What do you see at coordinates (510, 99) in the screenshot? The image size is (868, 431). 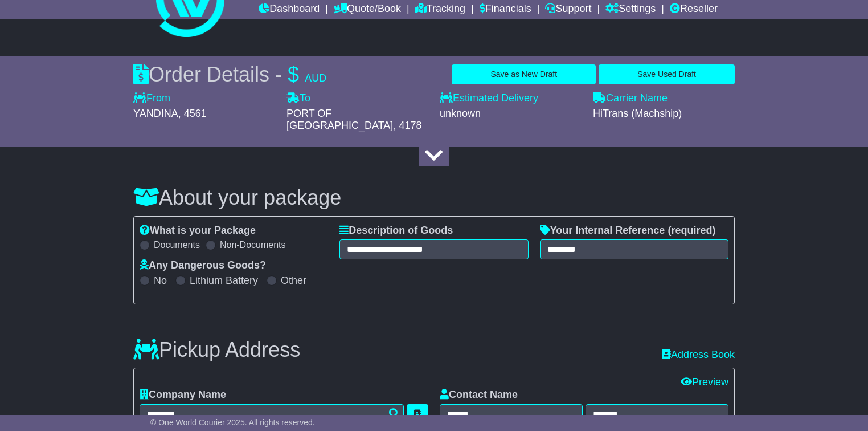 I see `label: Estimated Delivery` at bounding box center [510, 99].